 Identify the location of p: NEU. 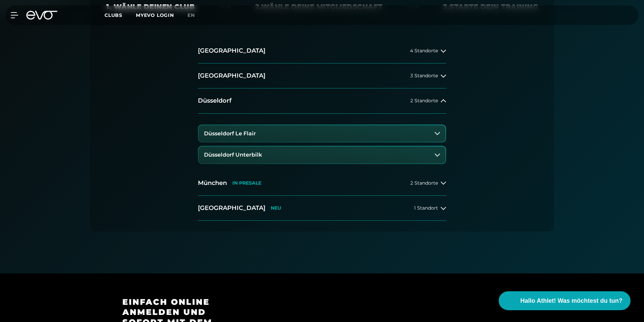
(276, 208).